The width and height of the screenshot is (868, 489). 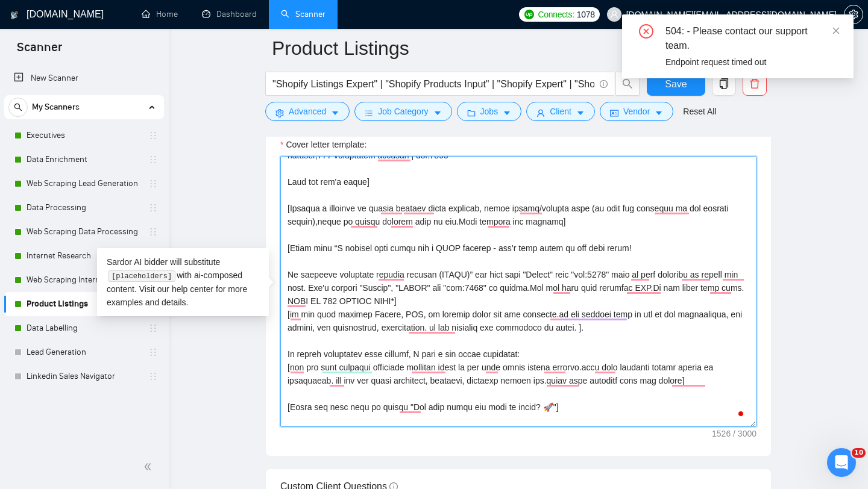 What do you see at coordinates (83, 242) in the screenshot?
I see `li: My Scanners` at bounding box center [83, 242].